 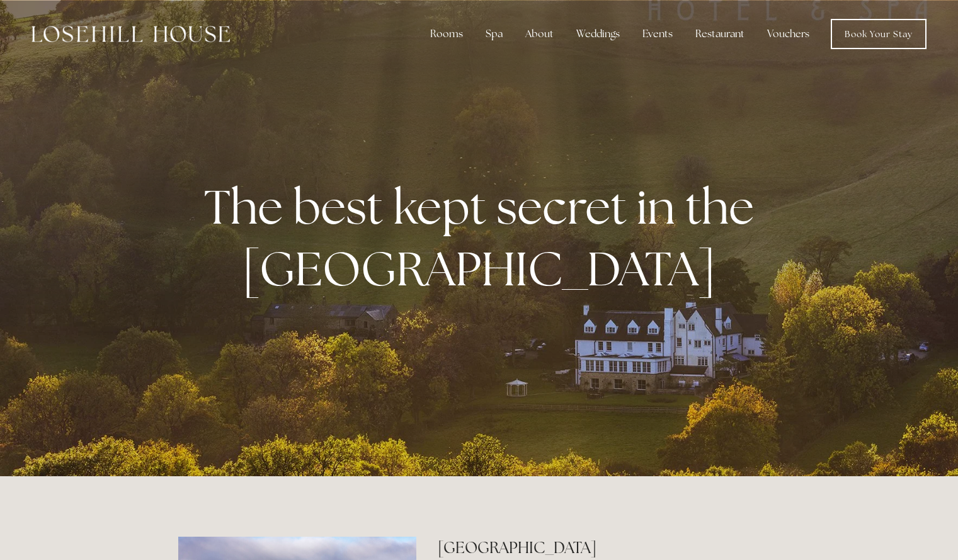 What do you see at coordinates (879, 34) in the screenshot?
I see `a: Book Your Stay` at bounding box center [879, 34].